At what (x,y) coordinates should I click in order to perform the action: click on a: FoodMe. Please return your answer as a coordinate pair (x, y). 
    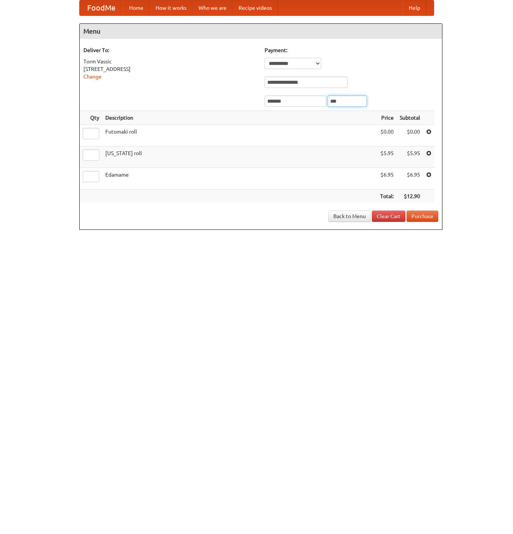
    Looking at the image, I should click on (101, 8).